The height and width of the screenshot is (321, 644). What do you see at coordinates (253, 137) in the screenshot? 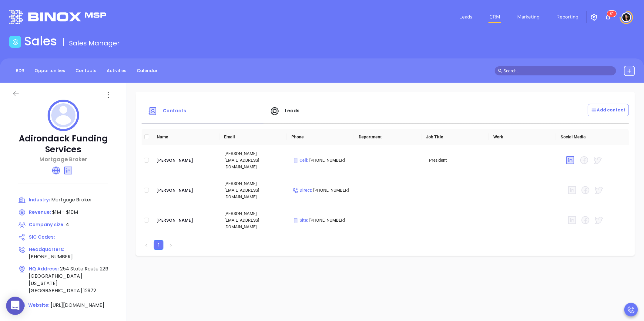
I see `th: Email` at bounding box center [253, 137].